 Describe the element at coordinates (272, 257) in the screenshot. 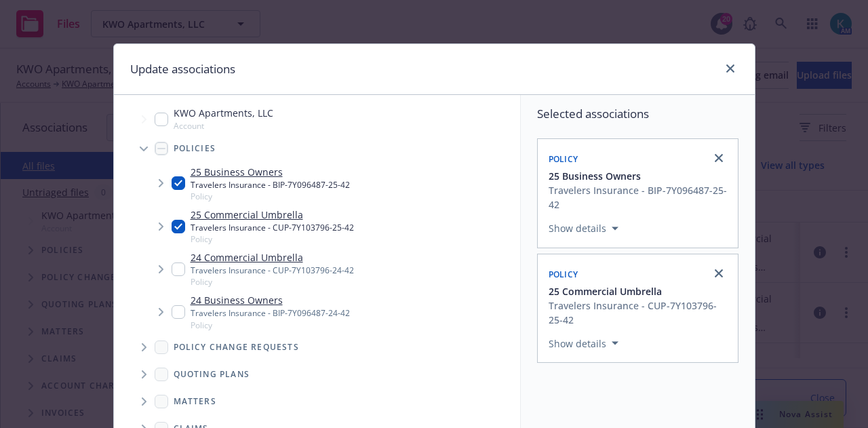

I see `a: 24 Commercial Umbrella` at that location.